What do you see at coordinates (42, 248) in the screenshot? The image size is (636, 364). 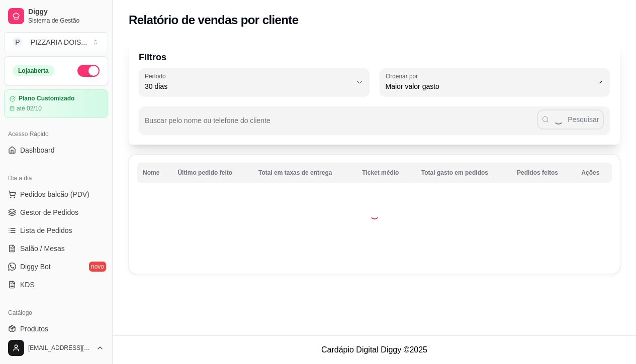 I see `span: Salão / Mesas` at bounding box center [42, 248].